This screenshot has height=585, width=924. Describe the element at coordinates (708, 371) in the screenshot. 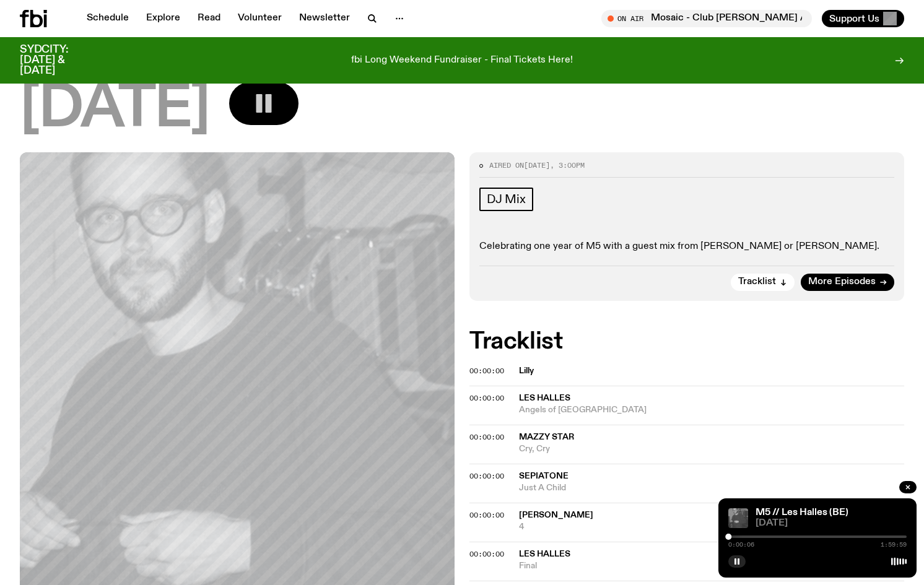

I see `span: Lilly` at that location.